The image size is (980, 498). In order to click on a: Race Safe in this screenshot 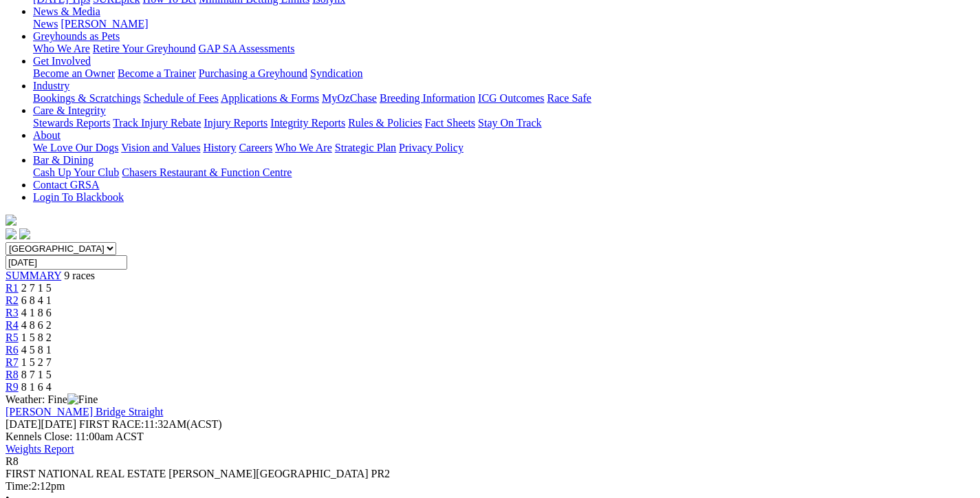, I will do `click(569, 97)`.